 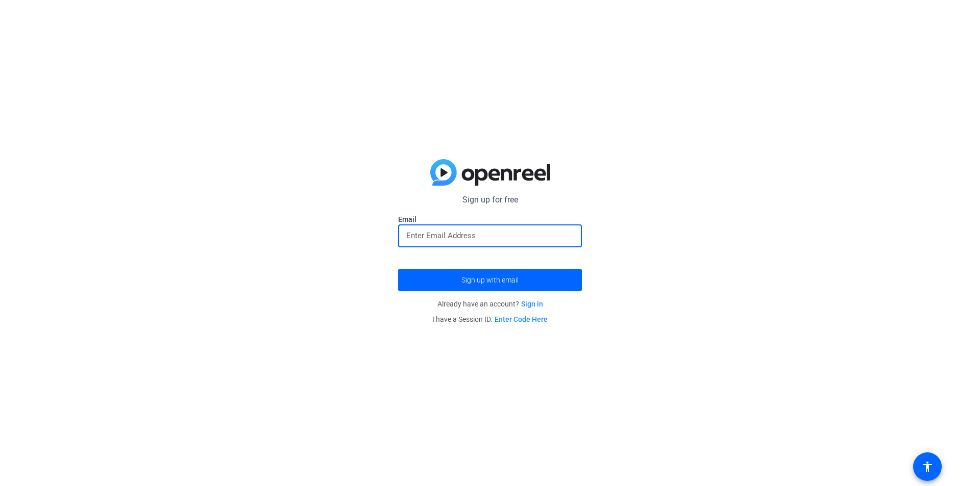 What do you see at coordinates (490, 173) in the screenshot?
I see `img: blue-gradient.svg` at bounding box center [490, 173].